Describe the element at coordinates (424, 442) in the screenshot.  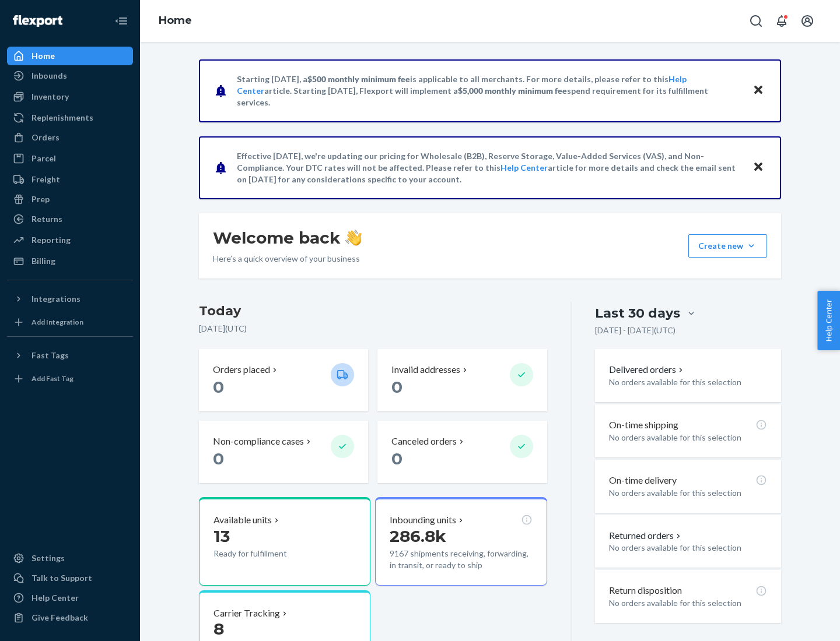
I see `p: Canceled orders` at that location.